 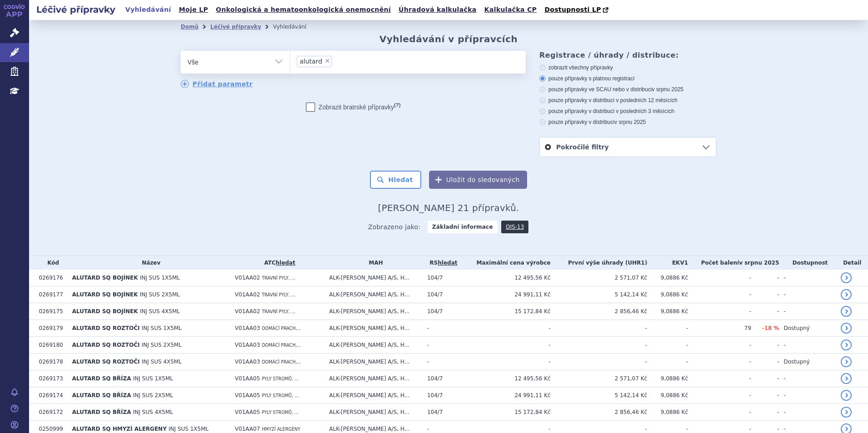 What do you see at coordinates (51, 412) in the screenshot?
I see `td: 0269172` at bounding box center [51, 412].